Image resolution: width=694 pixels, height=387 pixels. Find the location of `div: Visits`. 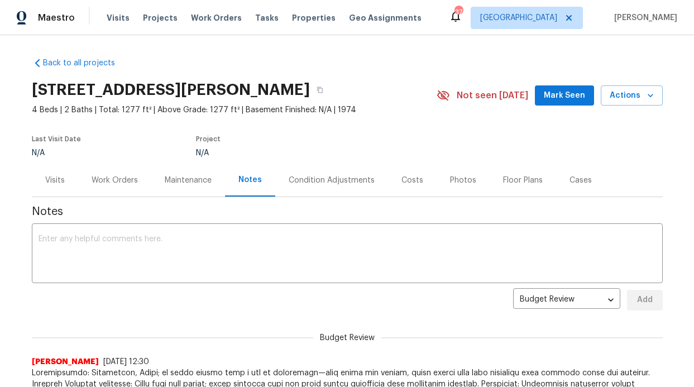

div: Visits is located at coordinates (55, 180).